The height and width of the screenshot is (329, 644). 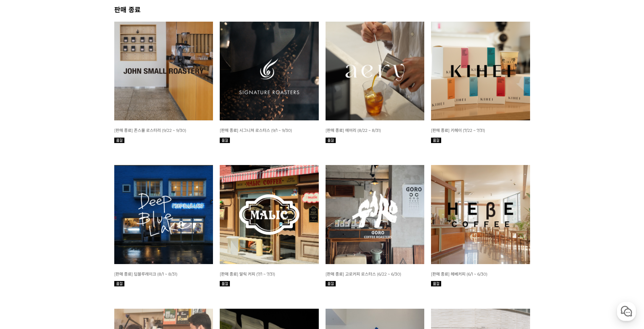 What do you see at coordinates (247, 274) in the screenshot?
I see `span: [판매 종료] 말릭 커피 (7/1 ~ 7/31)` at bounding box center [247, 274].